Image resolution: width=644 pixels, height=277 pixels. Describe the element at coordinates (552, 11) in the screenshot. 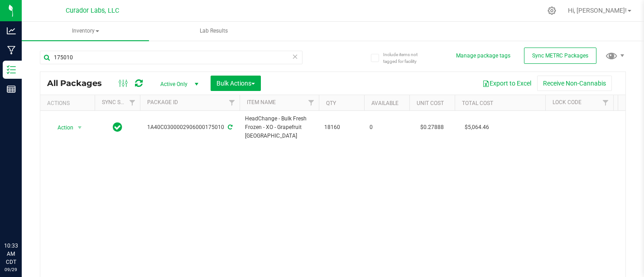

I see `div: Manage settings` at that location.